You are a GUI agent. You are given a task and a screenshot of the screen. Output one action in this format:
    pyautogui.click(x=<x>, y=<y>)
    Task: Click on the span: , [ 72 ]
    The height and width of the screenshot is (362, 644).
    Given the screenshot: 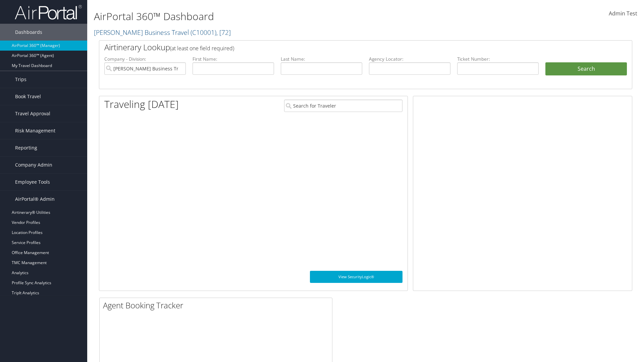 What is the action you would take?
    pyautogui.click(x=224, y=32)
    